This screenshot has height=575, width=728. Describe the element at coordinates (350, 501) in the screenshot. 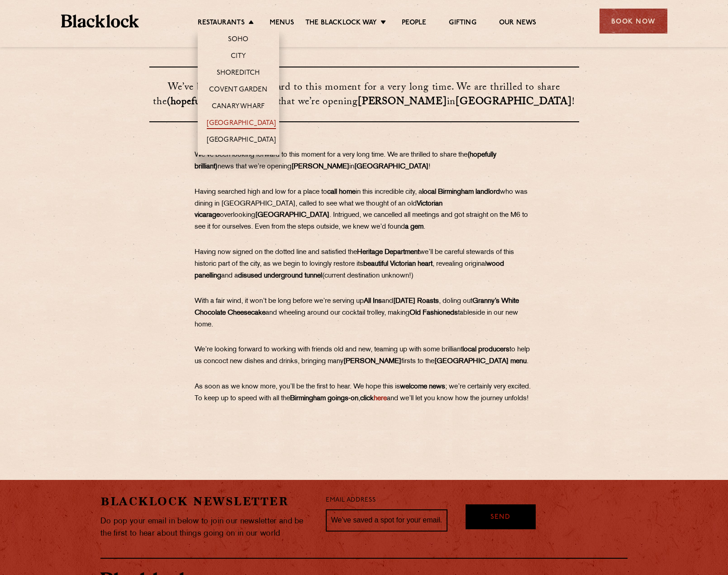

I see `label: Email Address` at that location.